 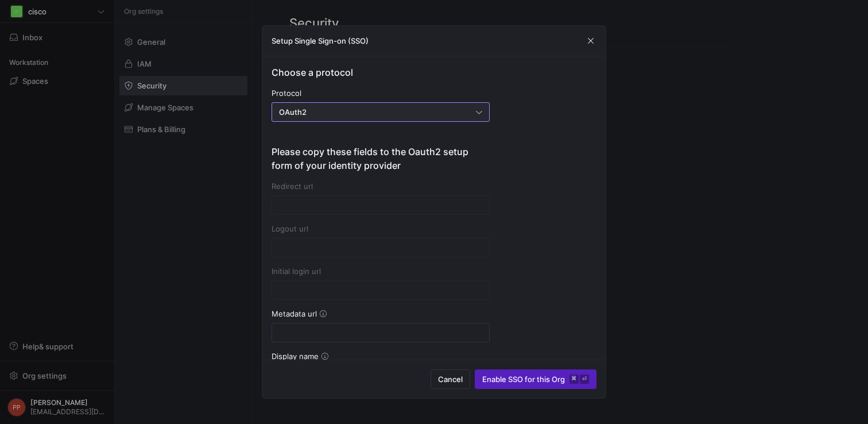 I want to click on span: Enable SSO for this Org, so click(x=536, y=379).